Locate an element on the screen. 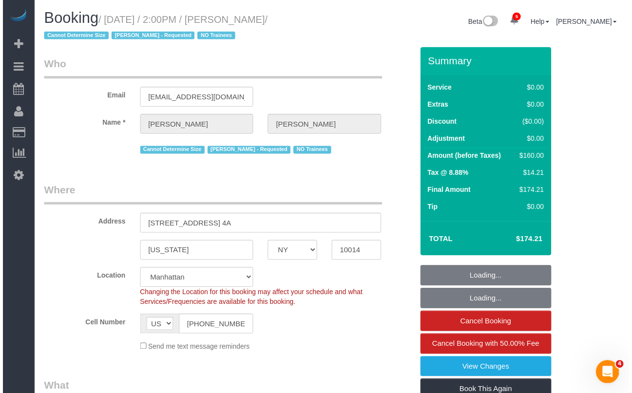  label: Amount (before Taxes) is located at coordinates (463, 156).